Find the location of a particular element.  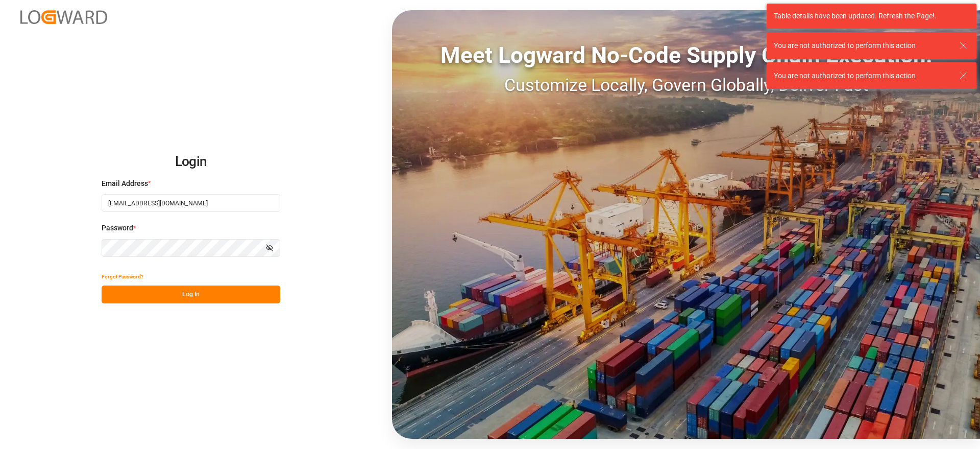

span: Password is located at coordinates (117, 228).